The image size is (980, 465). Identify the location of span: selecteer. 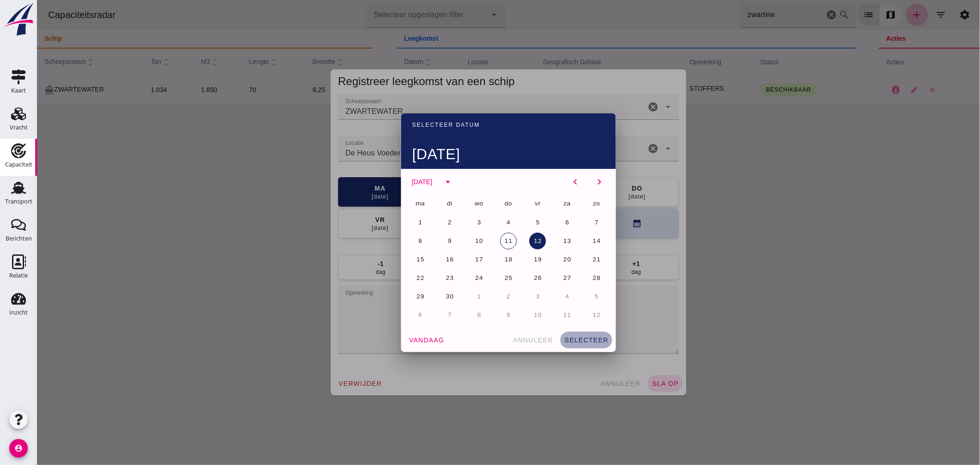
(549, 340).